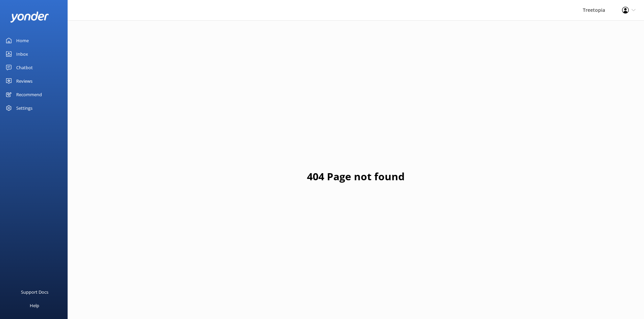 This screenshot has height=319, width=644. What do you see at coordinates (22, 41) in the screenshot?
I see `div: Home` at bounding box center [22, 41].